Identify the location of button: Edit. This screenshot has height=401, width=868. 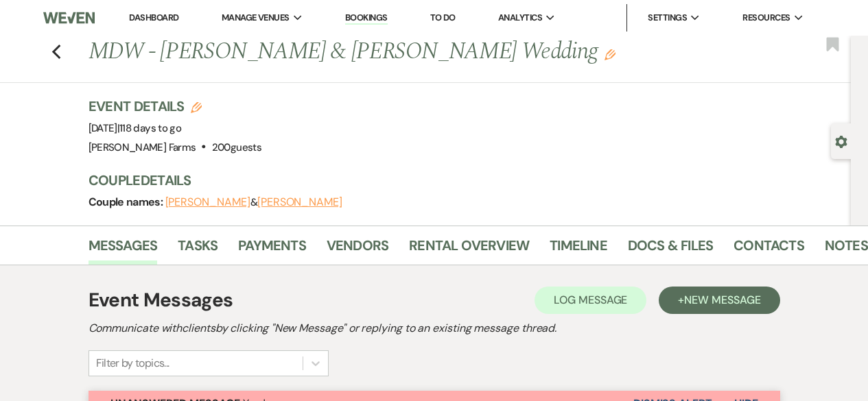
(610, 54).